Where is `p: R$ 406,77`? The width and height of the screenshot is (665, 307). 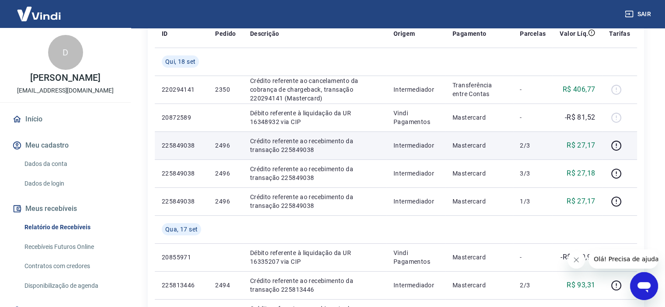
p: R$ 406,77 is located at coordinates (579, 90).